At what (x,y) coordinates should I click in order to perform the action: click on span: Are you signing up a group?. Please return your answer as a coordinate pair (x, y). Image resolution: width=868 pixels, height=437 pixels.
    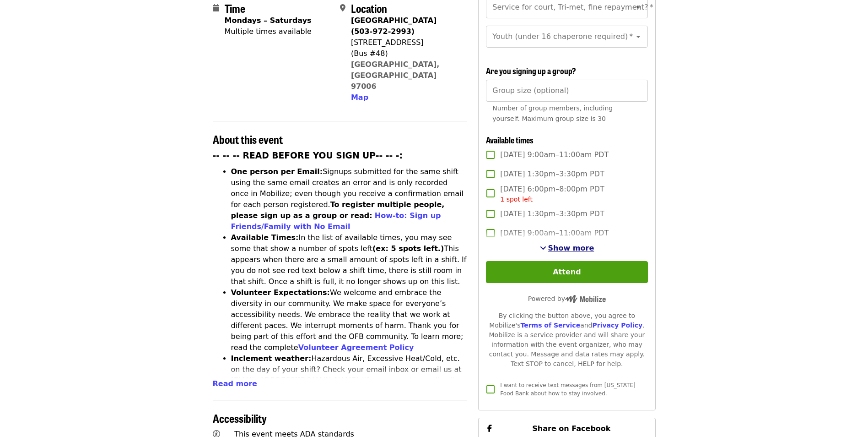
    Looking at the image, I should click on (531, 70).